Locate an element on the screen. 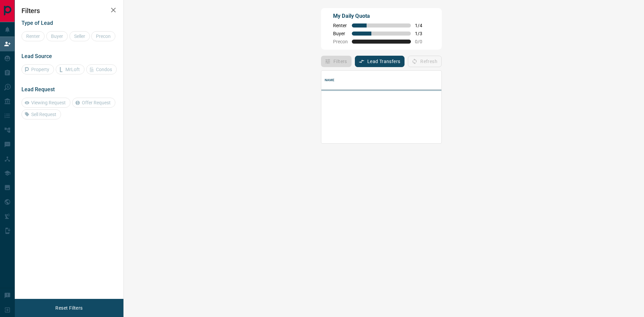 This screenshot has width=644, height=317. span: Type of Lead is located at coordinates (37, 23).